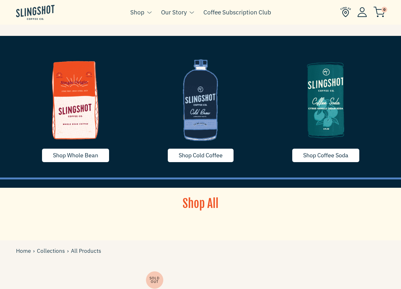 The width and height of the screenshot is (401, 289). What do you see at coordinates (362, 12) in the screenshot?
I see `img: Account` at bounding box center [362, 12].